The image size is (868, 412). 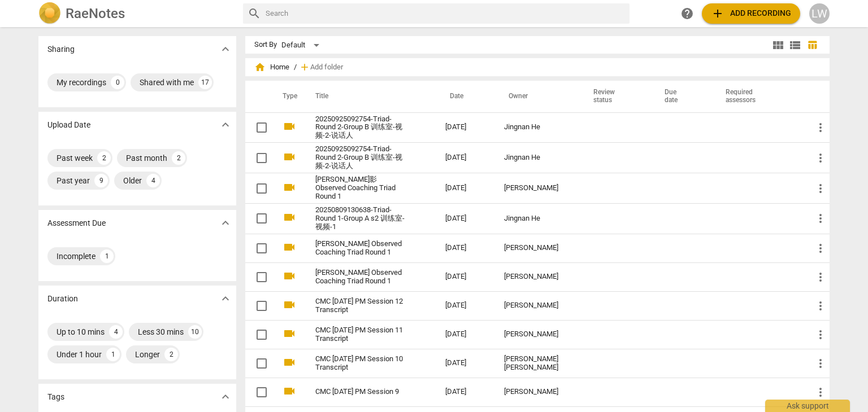 I want to click on p: Duration, so click(x=63, y=299).